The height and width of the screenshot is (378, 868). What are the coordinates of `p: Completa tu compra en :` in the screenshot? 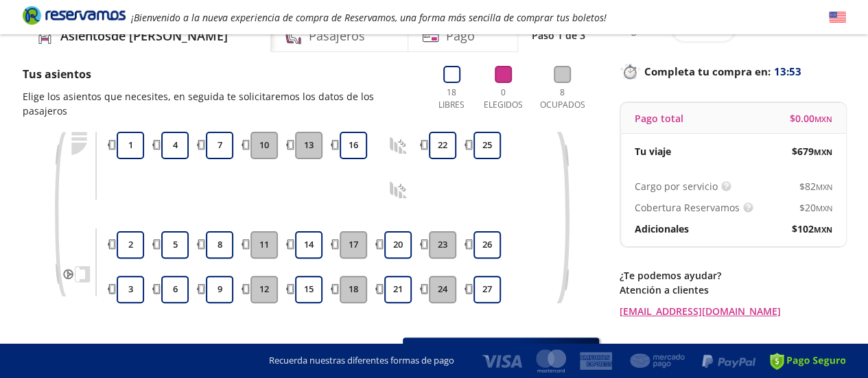 It's located at (733, 71).